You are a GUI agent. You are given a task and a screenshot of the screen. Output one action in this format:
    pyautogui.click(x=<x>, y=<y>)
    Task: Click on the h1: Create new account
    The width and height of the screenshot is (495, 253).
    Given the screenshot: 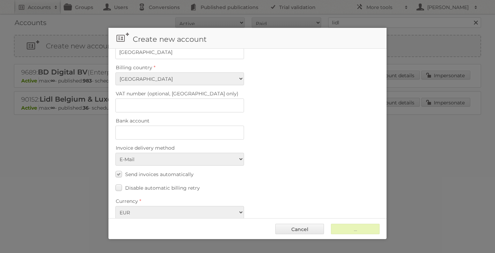 What is the action you would take?
    pyautogui.click(x=248, y=38)
    